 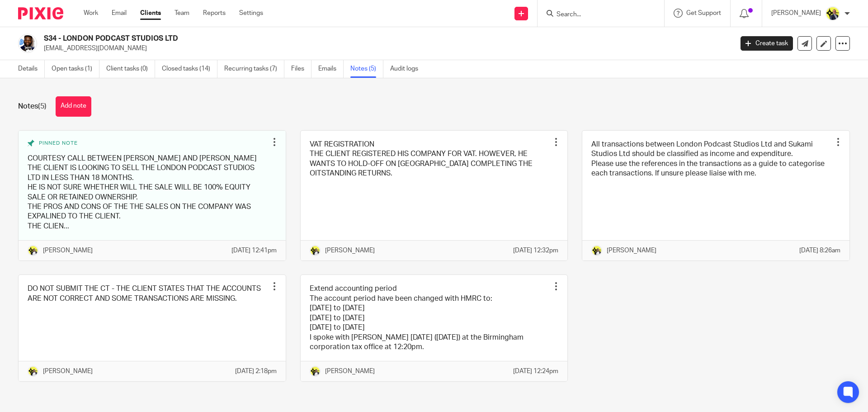 What do you see at coordinates (42, 106) in the screenshot?
I see `span: (5)` at bounding box center [42, 106].